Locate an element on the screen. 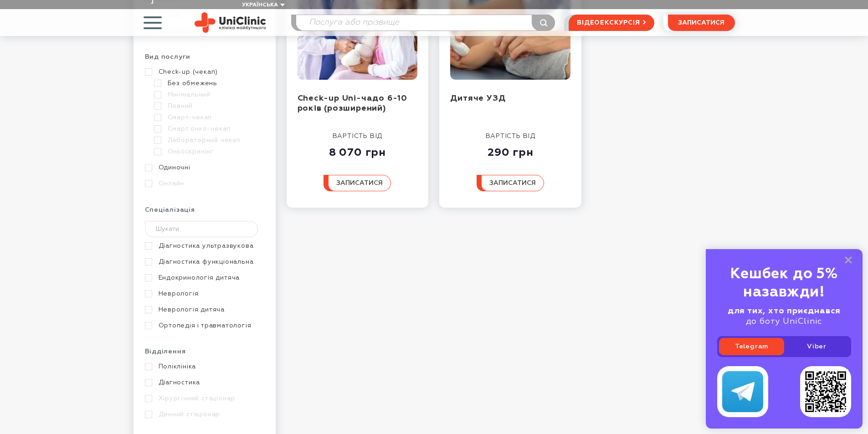 This screenshot has height=434, width=868. b: для тих, хто приєднався is located at coordinates (784, 311).